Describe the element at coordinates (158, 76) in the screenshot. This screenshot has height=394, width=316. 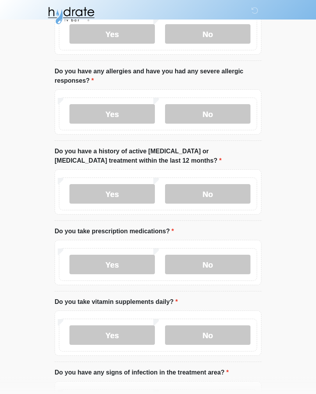
I see `label: Do you have any allergies and have you had any severe allergic responses?` at that location.